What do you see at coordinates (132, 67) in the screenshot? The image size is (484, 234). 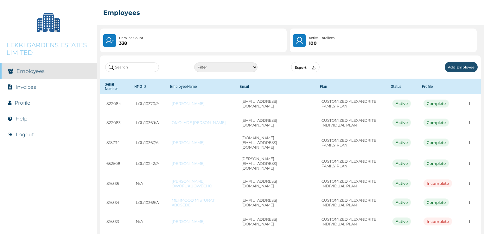 I see `input: Search` at bounding box center [132, 67].